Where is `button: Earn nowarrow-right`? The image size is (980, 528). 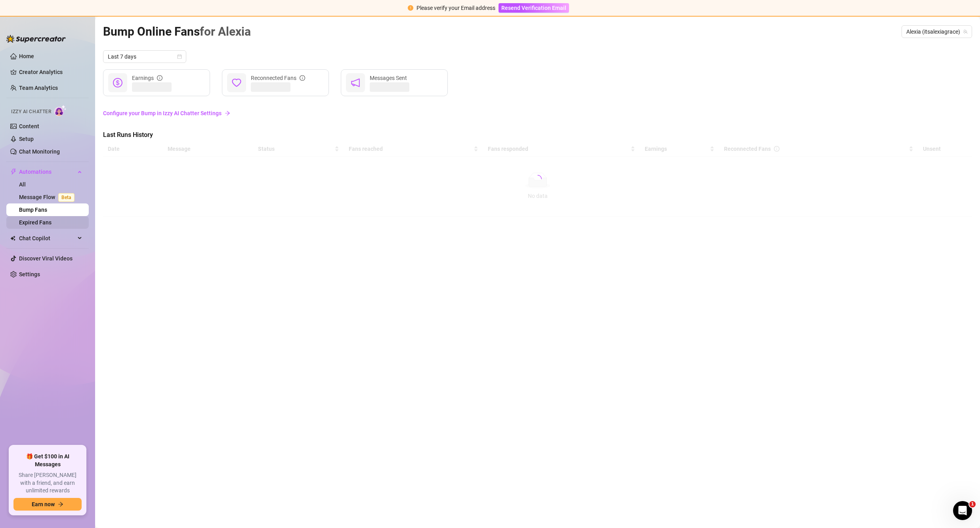
button: Earn nowarrow-right is located at coordinates (48, 505).